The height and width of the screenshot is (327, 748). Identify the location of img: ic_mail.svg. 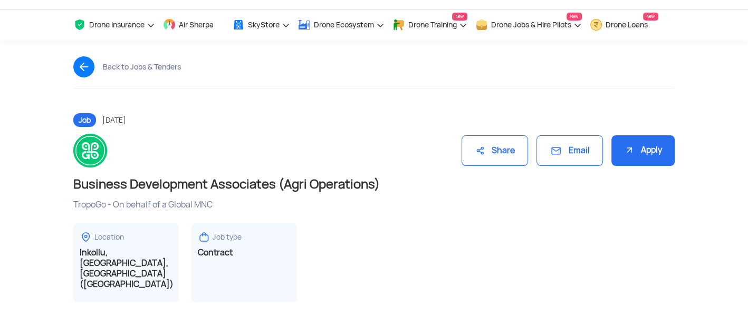
(556, 151).